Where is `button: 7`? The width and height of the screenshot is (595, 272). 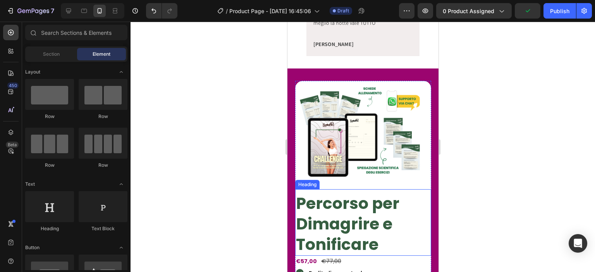 button: 7 is located at coordinates (30, 11).